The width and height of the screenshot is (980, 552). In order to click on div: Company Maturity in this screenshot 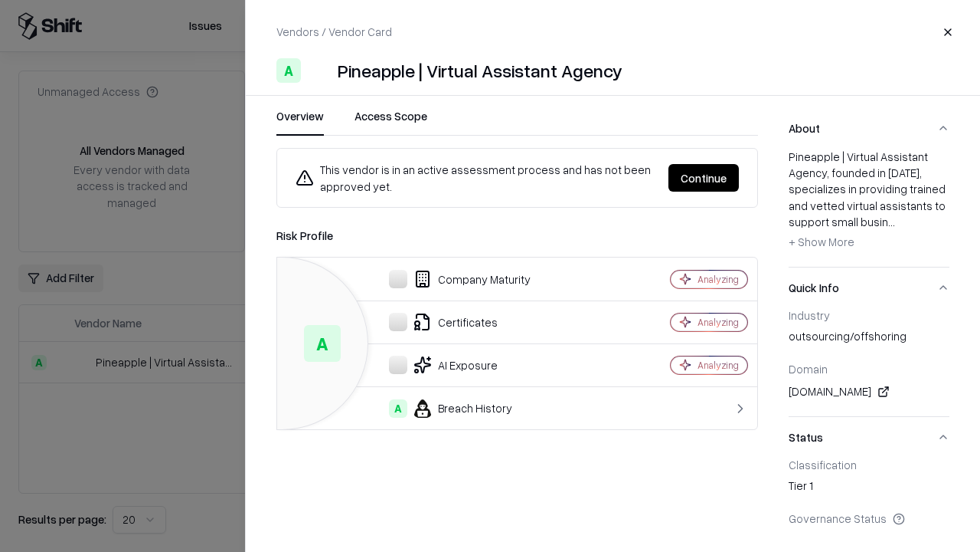, I will do `click(453, 279)`.